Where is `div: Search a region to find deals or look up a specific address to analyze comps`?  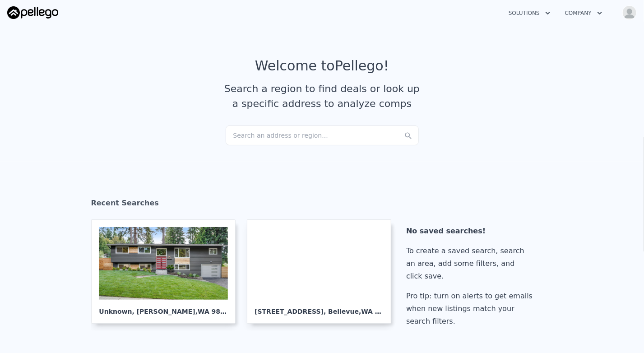
div: Search a region to find deals or look up a specific address to analyze comps is located at coordinates (322, 96).